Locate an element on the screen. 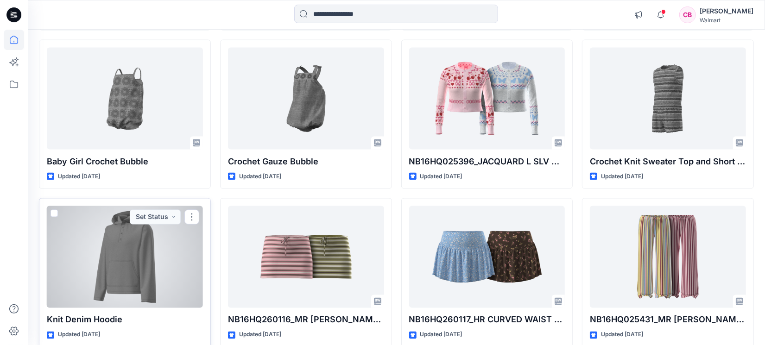  a: NB16HQ025396_JACQUARD L SLV RAGLAN BTN FRONT CARDIGAN is located at coordinates (487, 99).